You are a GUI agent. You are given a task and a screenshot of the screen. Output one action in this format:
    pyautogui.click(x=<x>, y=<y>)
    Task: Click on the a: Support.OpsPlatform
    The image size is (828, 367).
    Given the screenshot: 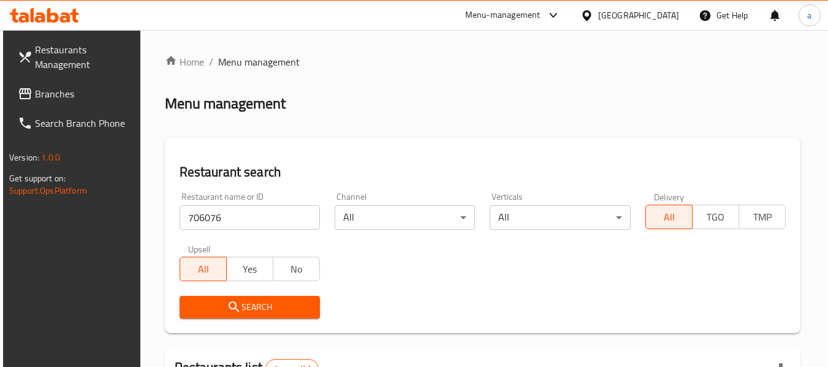 What is the action you would take?
    pyautogui.click(x=48, y=191)
    